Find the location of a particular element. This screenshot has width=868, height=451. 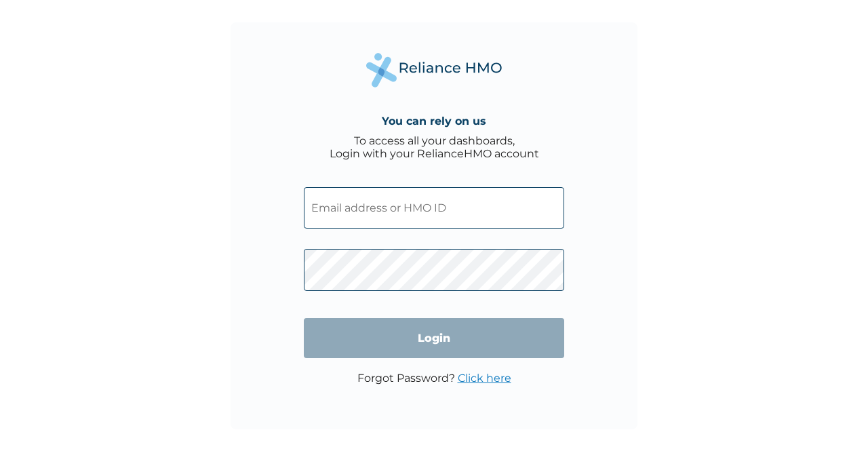

input: Email address or HMO ID is located at coordinates (434, 208).